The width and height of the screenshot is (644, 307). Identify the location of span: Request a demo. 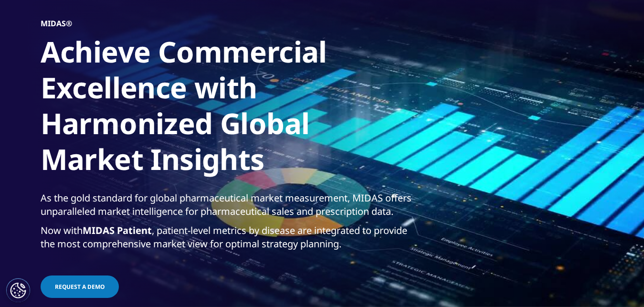
(79, 286).